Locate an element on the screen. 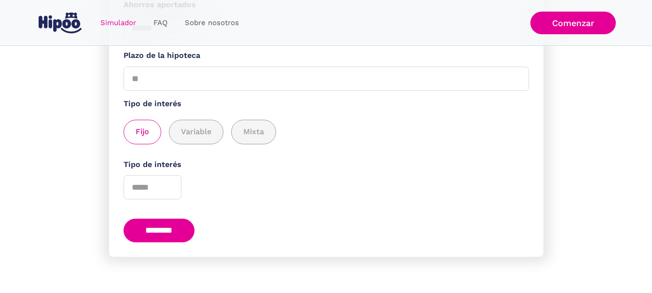  a: Simulador is located at coordinates (118, 23).